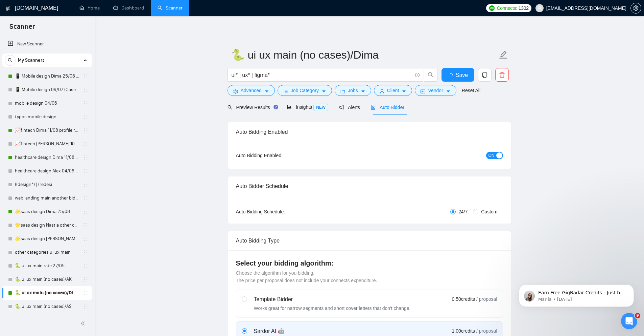 The image size is (644, 336). What do you see at coordinates (636, 8) in the screenshot?
I see `a: setting` at bounding box center [636, 8].